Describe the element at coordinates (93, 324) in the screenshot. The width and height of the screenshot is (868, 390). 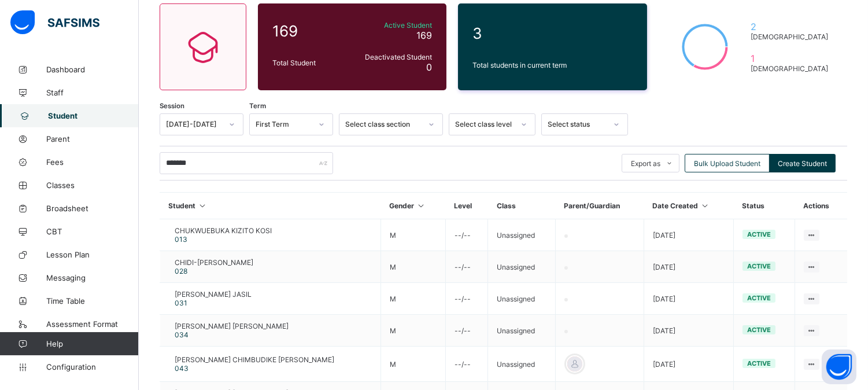
I see `span: Assessment Format` at that location.